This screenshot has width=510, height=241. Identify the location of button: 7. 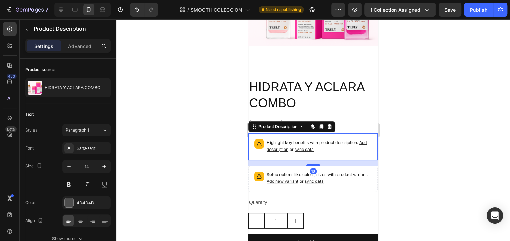
(27, 10).